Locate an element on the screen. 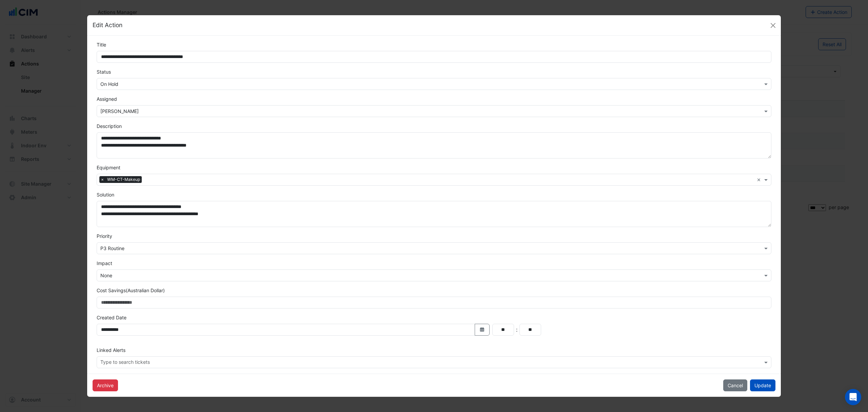  button: Cancel is located at coordinates (735, 385).